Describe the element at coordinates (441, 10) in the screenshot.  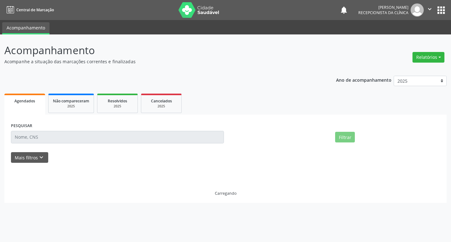
I see `button: apps` at that location.